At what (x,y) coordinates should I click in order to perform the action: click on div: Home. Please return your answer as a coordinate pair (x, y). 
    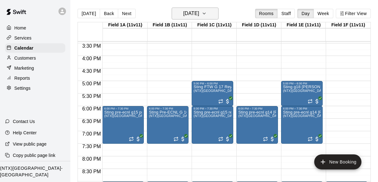
    Looking at the image, I should click on (35, 28).